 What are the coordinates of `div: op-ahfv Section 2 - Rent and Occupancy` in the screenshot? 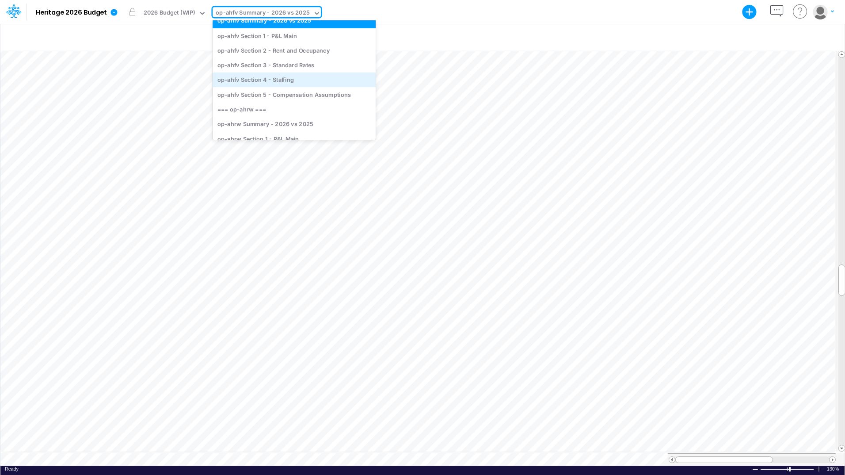 It's located at (294, 50).